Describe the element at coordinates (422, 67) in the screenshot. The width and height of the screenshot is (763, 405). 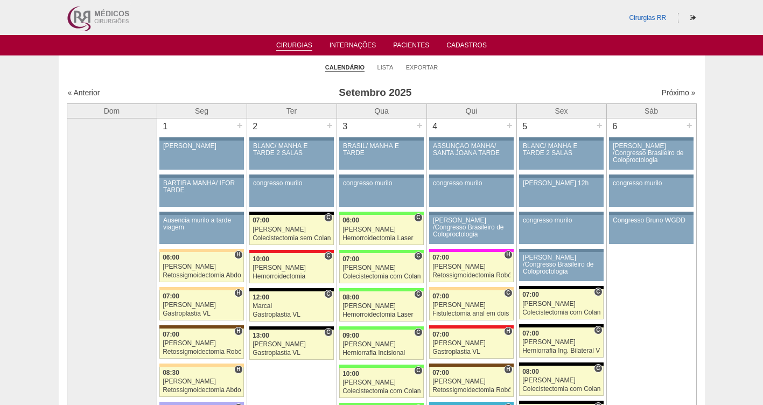
I see `a: Exportar` at that location.